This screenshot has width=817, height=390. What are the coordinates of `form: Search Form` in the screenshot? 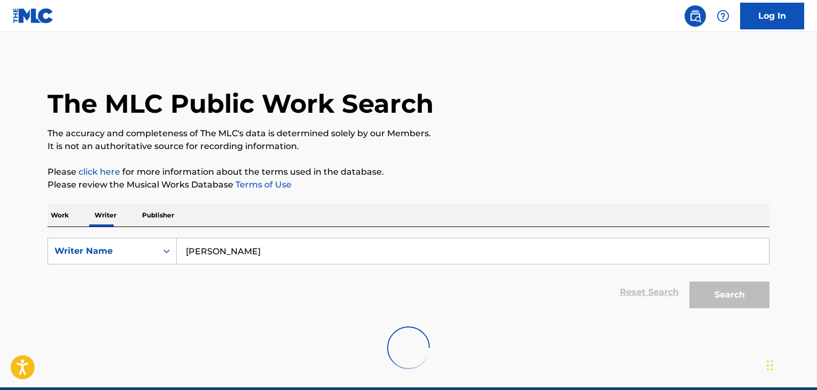 It's located at (408, 275).